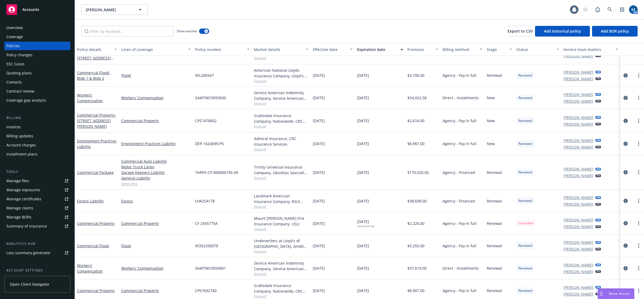 This screenshot has height=299, width=644. Describe the element at coordinates (20, 208) in the screenshot. I see `div: Manage claims` at that location.